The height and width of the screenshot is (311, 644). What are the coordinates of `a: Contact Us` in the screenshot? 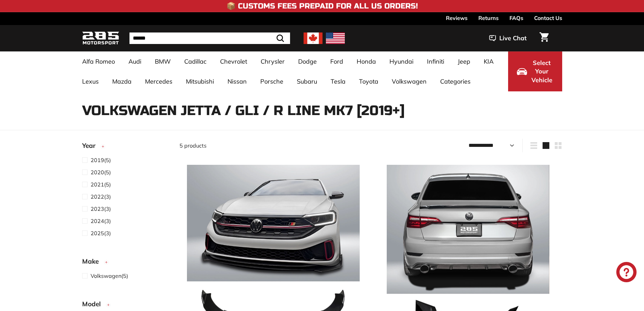 It's located at (548, 18).